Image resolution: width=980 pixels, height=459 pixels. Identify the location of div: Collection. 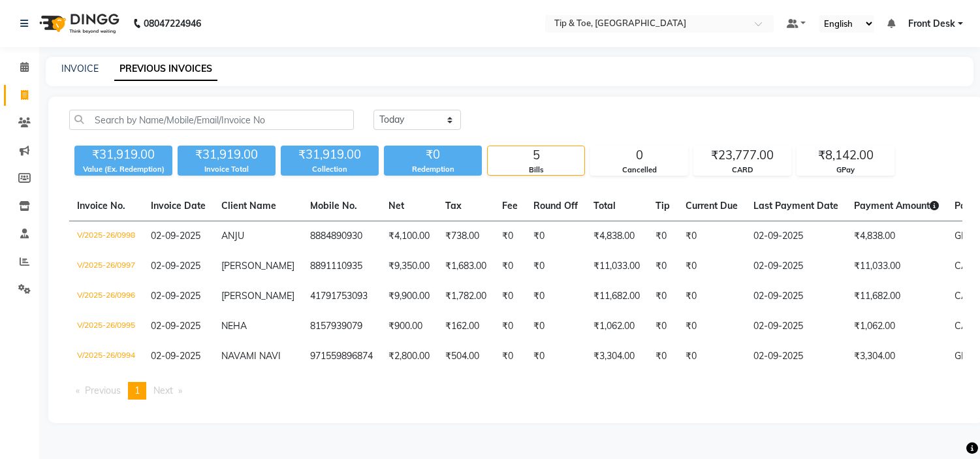
(330, 169).